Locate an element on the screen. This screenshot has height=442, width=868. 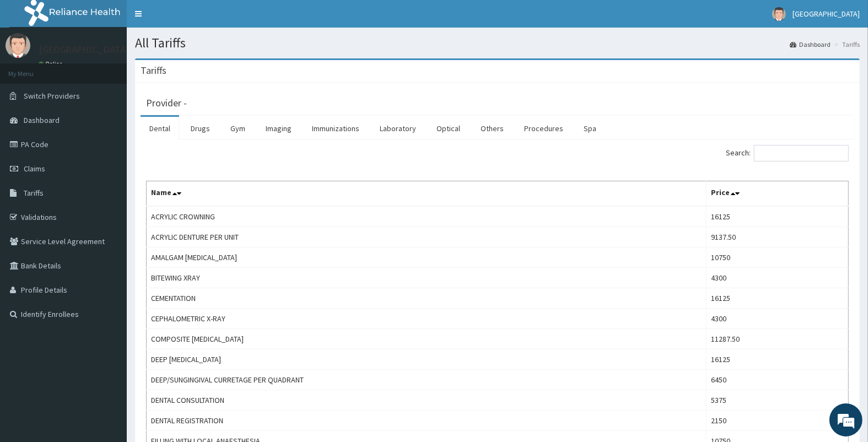
a: Others is located at coordinates (492, 129).